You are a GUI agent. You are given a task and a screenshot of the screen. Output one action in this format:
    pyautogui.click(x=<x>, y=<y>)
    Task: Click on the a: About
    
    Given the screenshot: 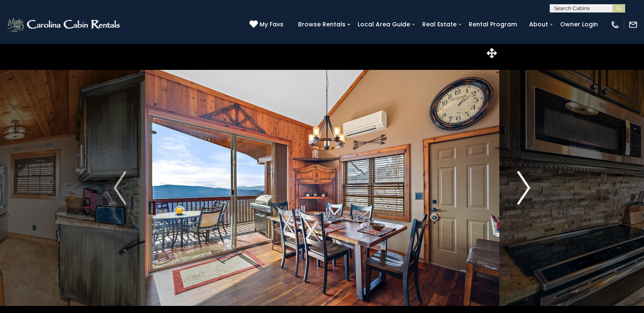 What is the action you would take?
    pyautogui.click(x=539, y=25)
    